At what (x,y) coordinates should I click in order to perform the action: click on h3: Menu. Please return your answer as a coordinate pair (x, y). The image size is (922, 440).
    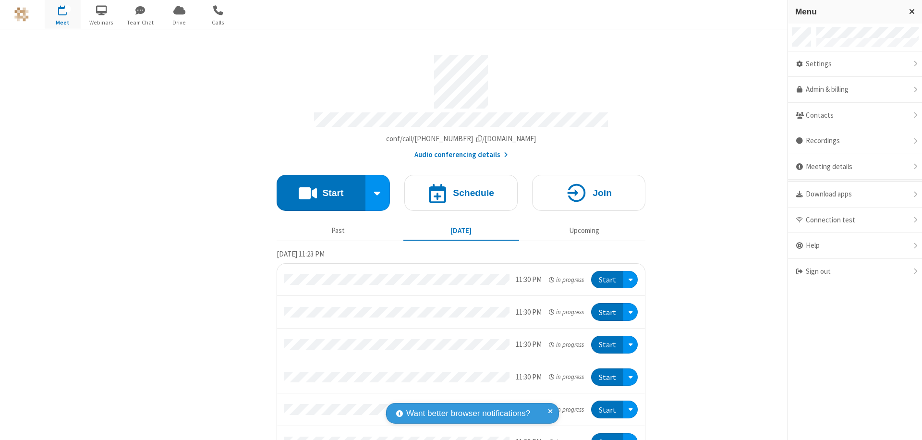
    Looking at the image, I should click on (848, 12).